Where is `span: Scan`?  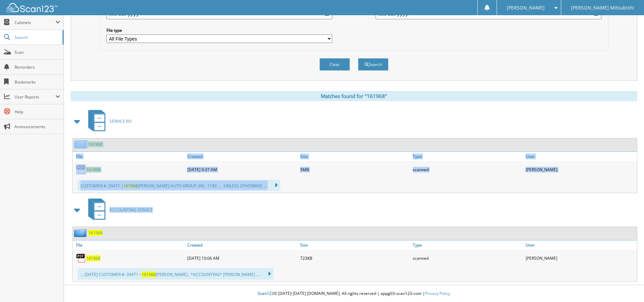
span: Scan is located at coordinates (37, 52).